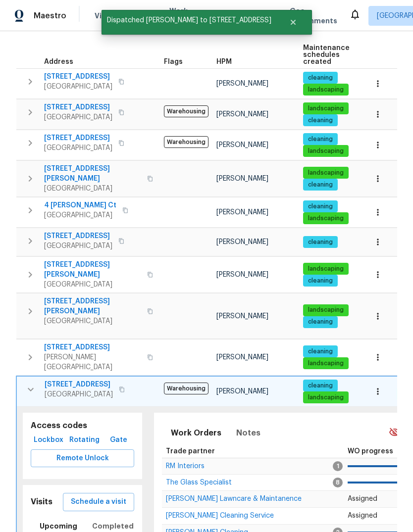  I want to click on span: Visits, so click(105, 16).